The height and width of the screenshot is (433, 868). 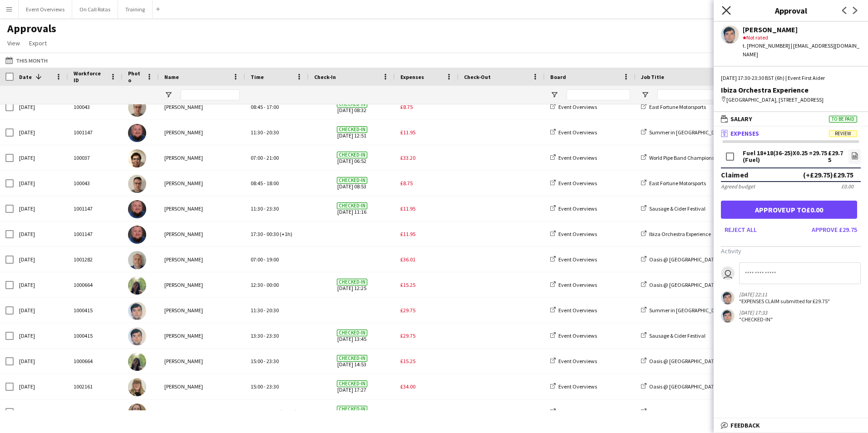 I want to click on span: £15.25, so click(x=408, y=361).